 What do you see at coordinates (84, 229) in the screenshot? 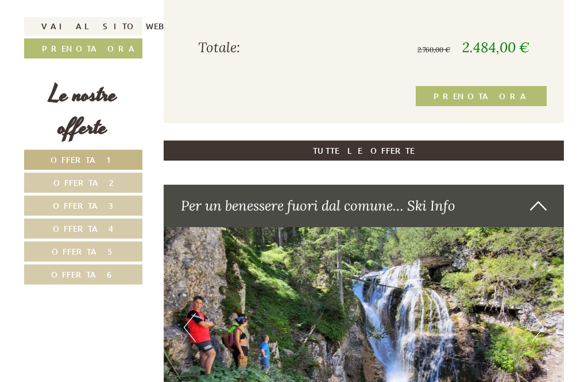
I see `span: Offerta 4` at bounding box center [84, 229].